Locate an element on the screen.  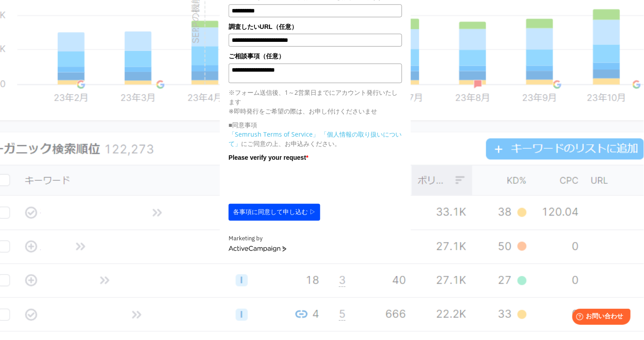
a: 「個人情報の取り扱いについて」 is located at coordinates (315, 139).